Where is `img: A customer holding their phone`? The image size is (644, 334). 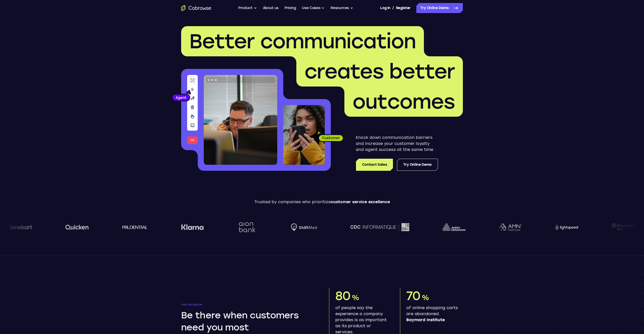 img: A customer holding their phone is located at coordinates (304, 135).